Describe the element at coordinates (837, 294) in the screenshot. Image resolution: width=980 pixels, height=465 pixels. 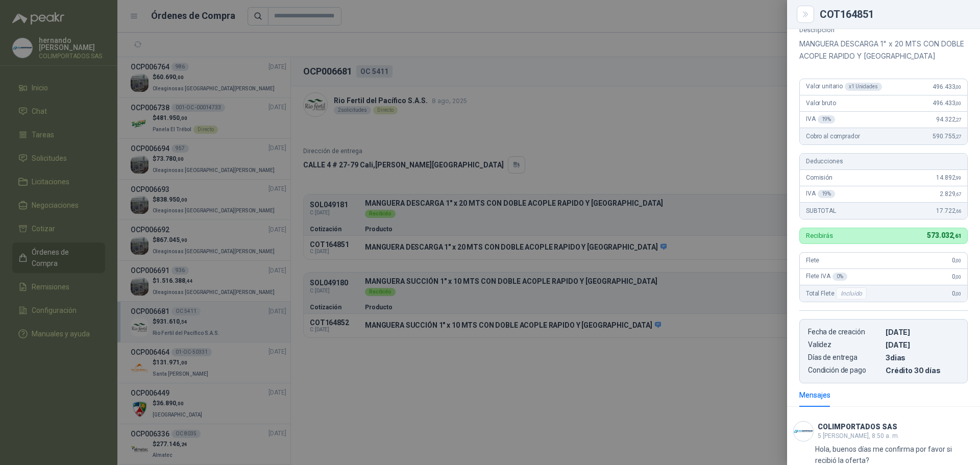
I see `span: Total Flete` at that location.